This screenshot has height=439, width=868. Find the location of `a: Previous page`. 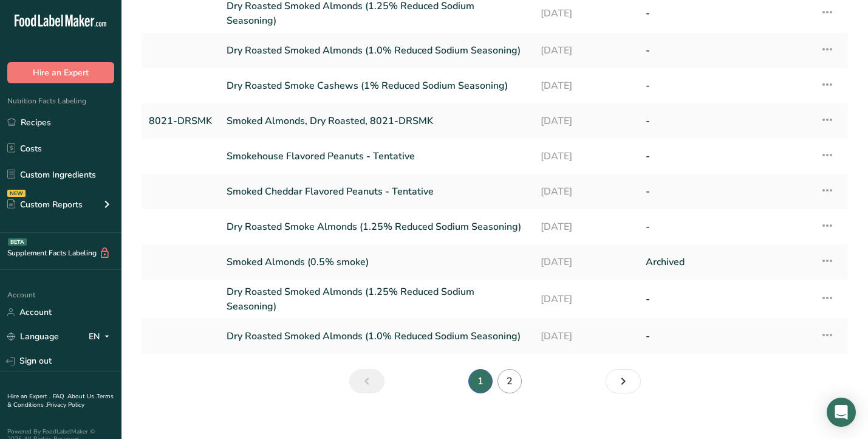

a: Previous page is located at coordinates (367, 381).